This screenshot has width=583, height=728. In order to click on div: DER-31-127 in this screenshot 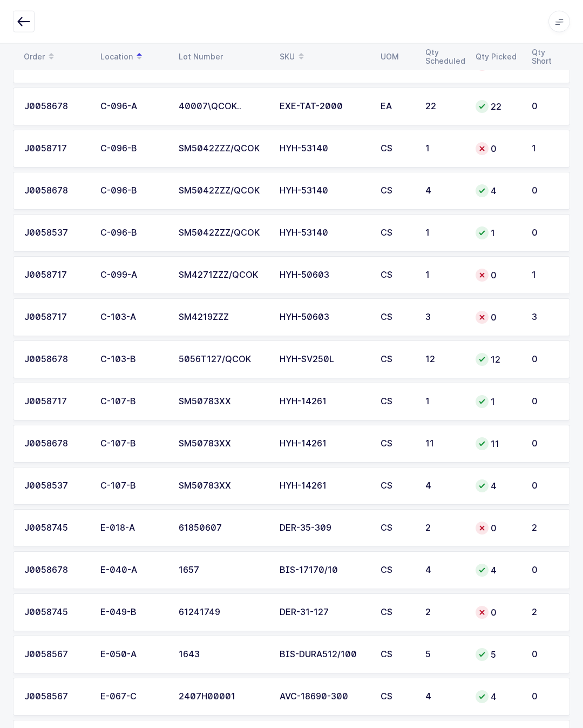, I will do `click(323, 613)`.